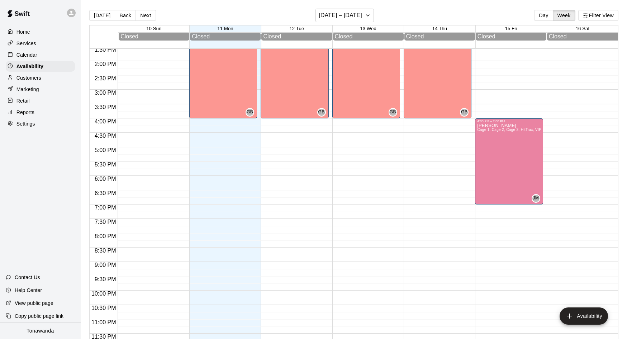  I want to click on a: Availability, so click(40, 66).